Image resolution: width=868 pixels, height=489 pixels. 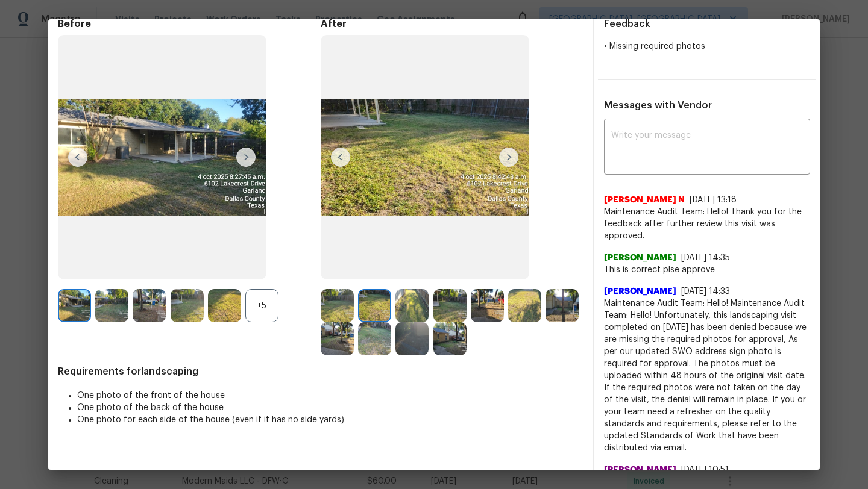 What do you see at coordinates (320, 371) in the screenshot?
I see `span: Requirements for landscaping` at bounding box center [320, 371].